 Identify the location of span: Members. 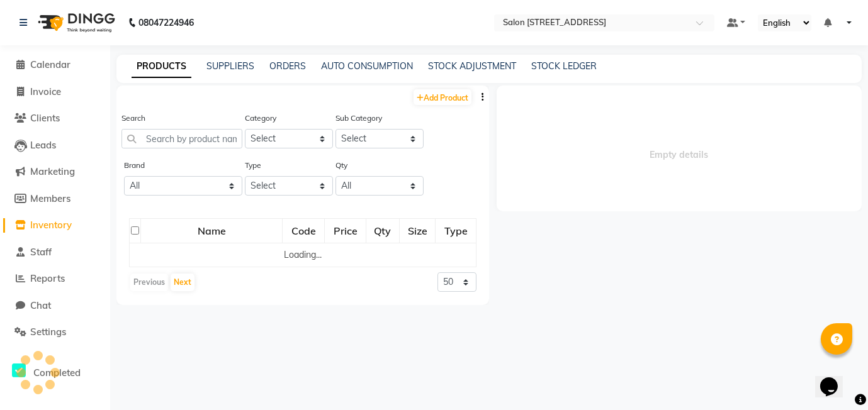
(50, 198).